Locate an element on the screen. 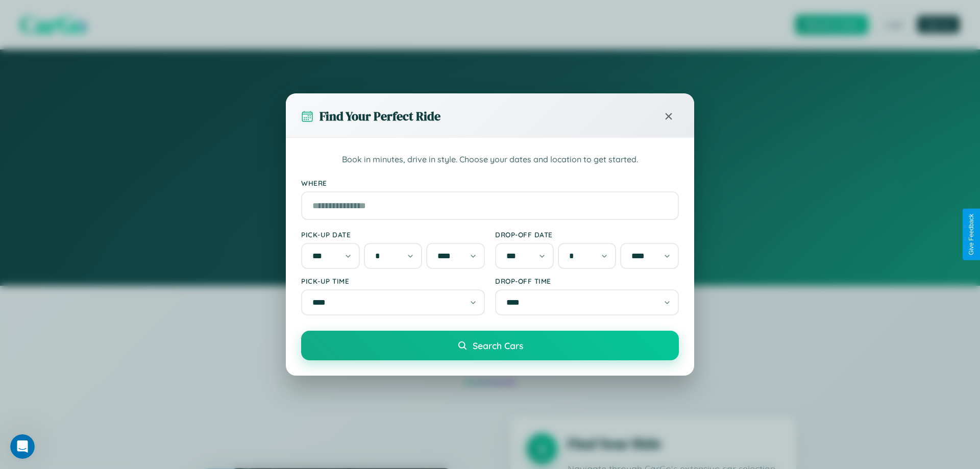 The image size is (980, 469). span: Search Cars is located at coordinates (498, 345).